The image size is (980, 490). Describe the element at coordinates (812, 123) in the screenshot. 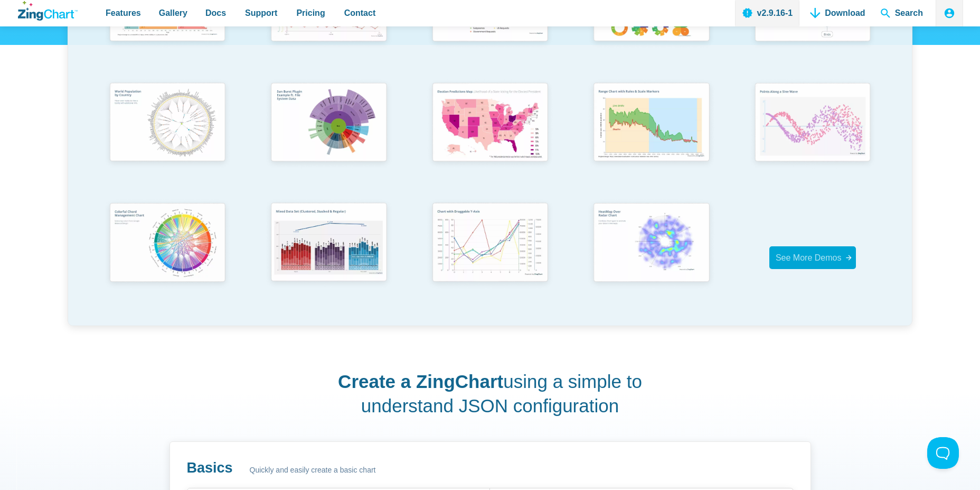

I see `img: Points Along a Sine Wave` at that location.